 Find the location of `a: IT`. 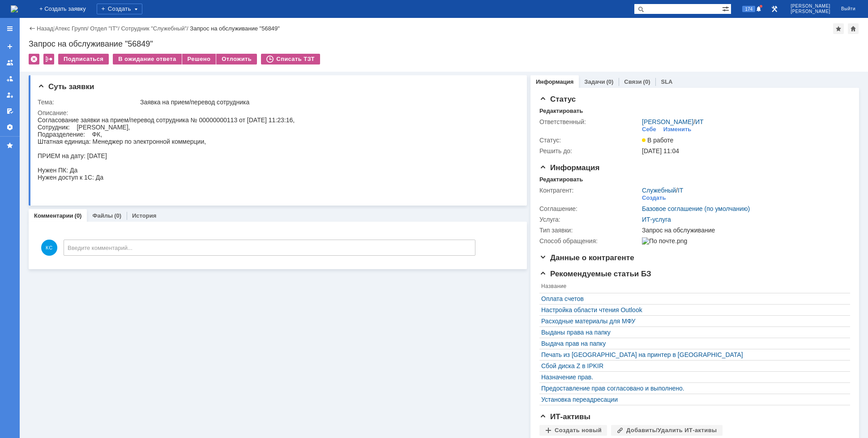

a: IT is located at coordinates (680, 190).